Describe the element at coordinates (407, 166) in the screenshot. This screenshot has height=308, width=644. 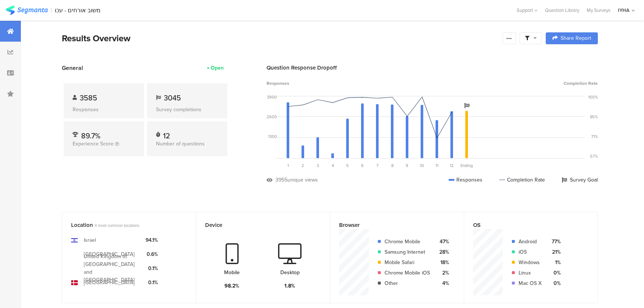
I see `span: 9` at that location.